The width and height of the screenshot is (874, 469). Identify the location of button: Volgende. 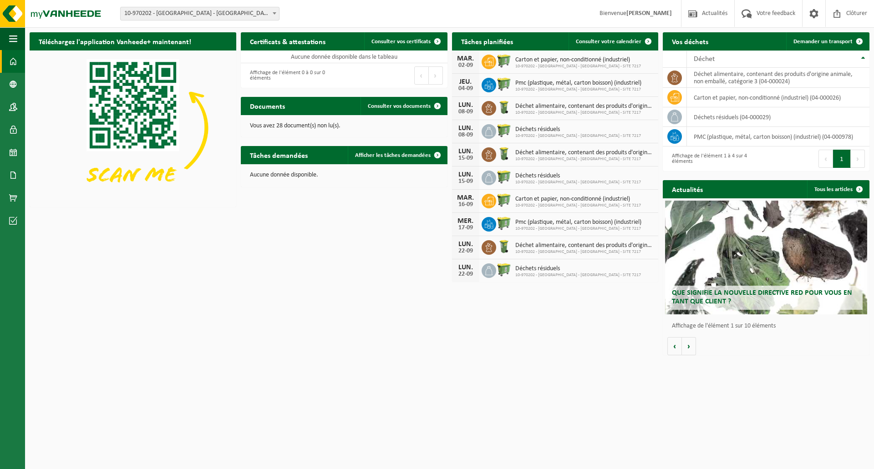
(689, 346).